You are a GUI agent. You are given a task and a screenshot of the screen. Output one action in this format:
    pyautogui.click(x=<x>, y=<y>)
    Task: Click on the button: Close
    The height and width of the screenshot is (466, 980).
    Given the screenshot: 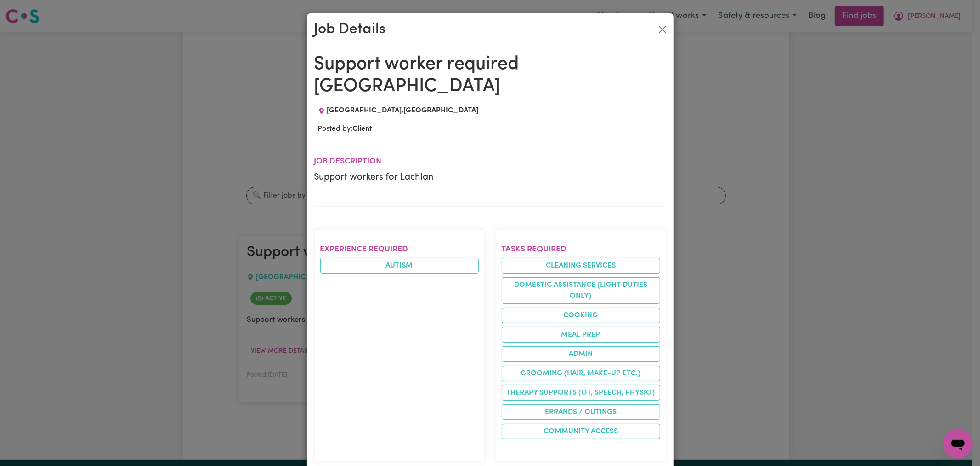 What is the action you would take?
    pyautogui.click(x=662, y=30)
    